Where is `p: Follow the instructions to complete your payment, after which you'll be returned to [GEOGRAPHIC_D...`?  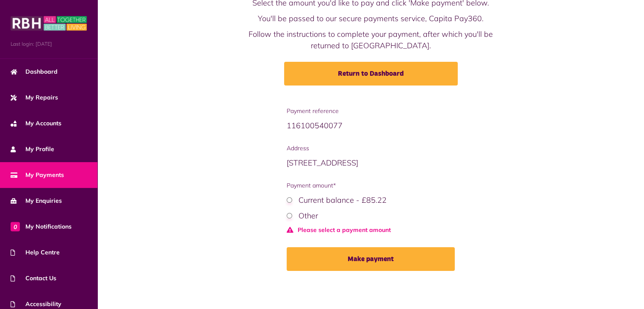 p: Follow the instructions to complete your payment, after which you'll be returned to [GEOGRAPHIC_D... is located at coordinates (371, 39).